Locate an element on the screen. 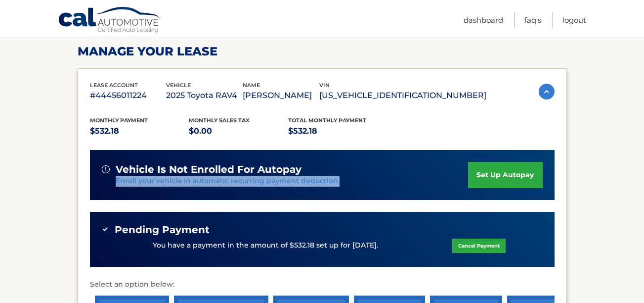  a: set up autopay is located at coordinates (505, 175).